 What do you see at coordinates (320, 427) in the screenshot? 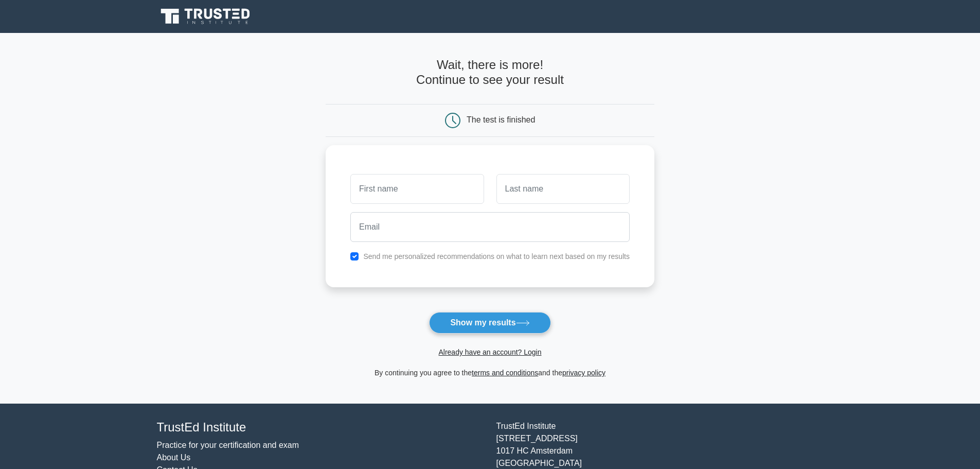
I see `h4: TrustEd Institute` at bounding box center [320, 427].